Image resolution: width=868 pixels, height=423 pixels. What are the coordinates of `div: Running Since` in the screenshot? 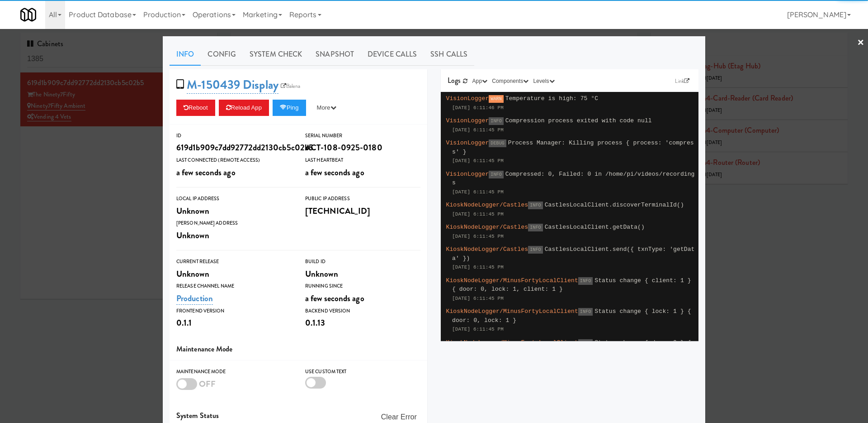 It's located at (363, 286).